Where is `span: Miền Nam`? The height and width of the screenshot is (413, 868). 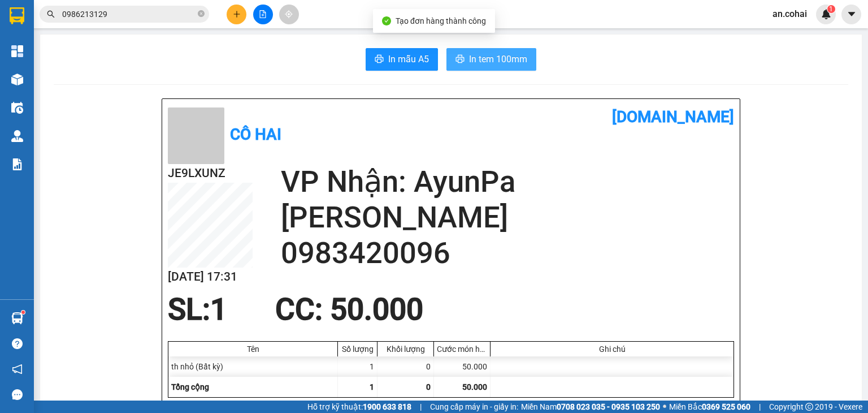
span: Miền Nam is located at coordinates (590, 407).